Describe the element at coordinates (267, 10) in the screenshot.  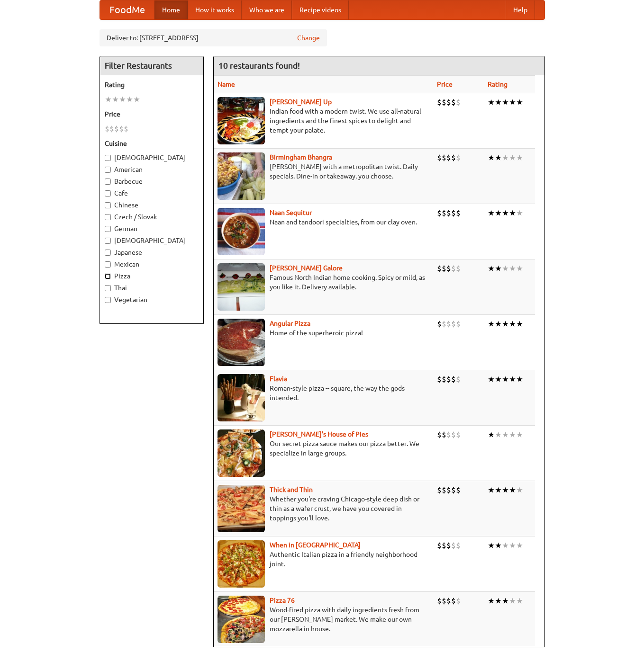
I see `a: Who we are` at that location.